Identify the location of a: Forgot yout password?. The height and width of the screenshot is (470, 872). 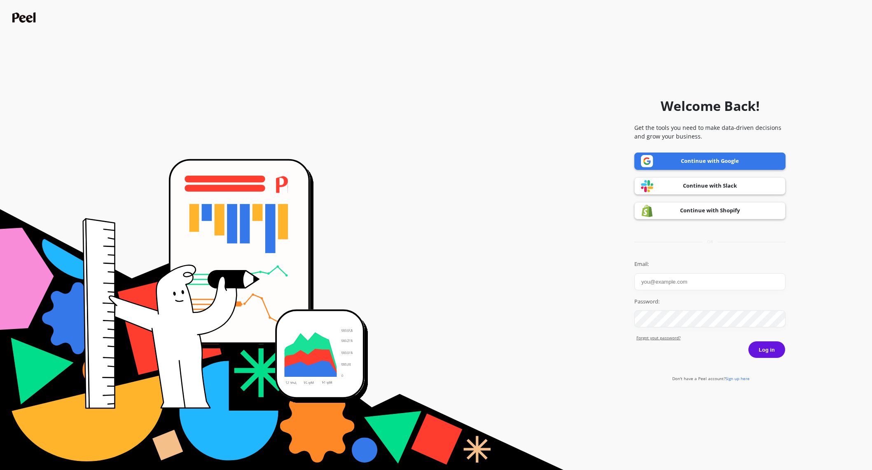
(711, 337).